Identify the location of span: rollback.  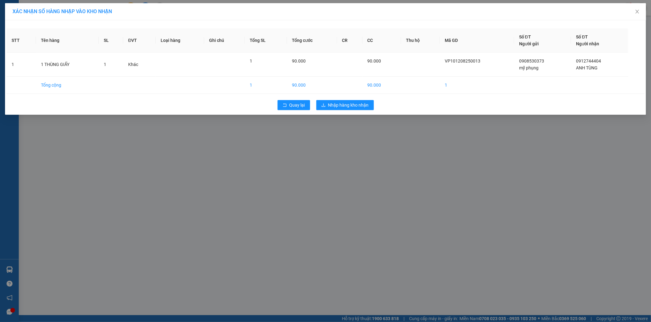
(285, 105).